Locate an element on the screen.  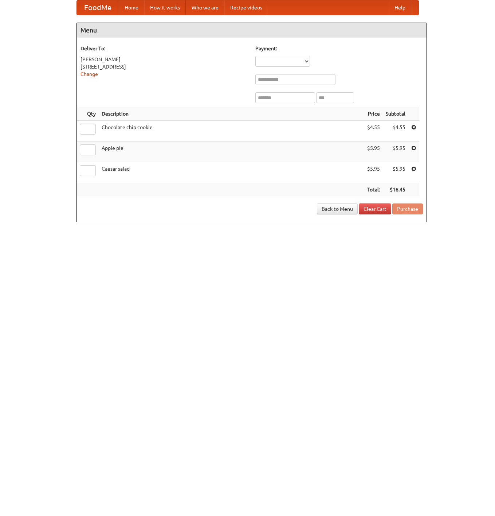
a: Help is located at coordinates (400, 8).